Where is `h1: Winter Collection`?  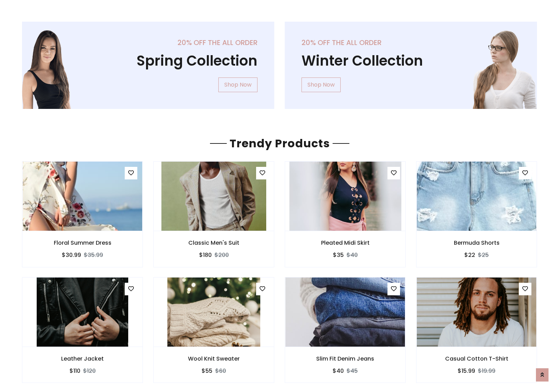 h1: Winter Collection is located at coordinates (411, 61).